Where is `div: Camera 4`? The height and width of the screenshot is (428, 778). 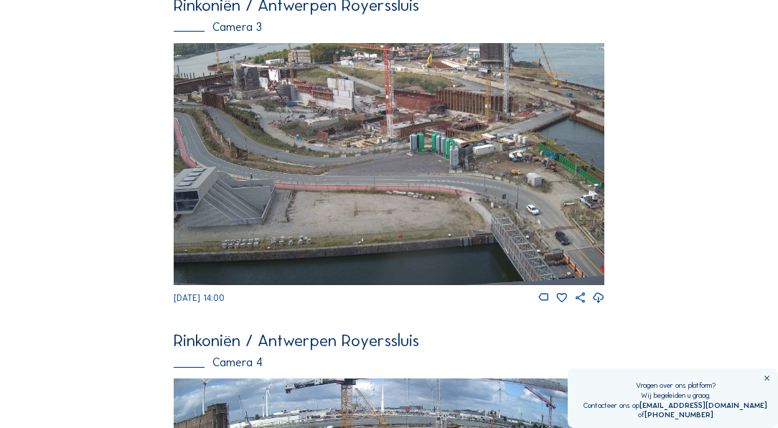 div: Camera 4 is located at coordinates (388, 362).